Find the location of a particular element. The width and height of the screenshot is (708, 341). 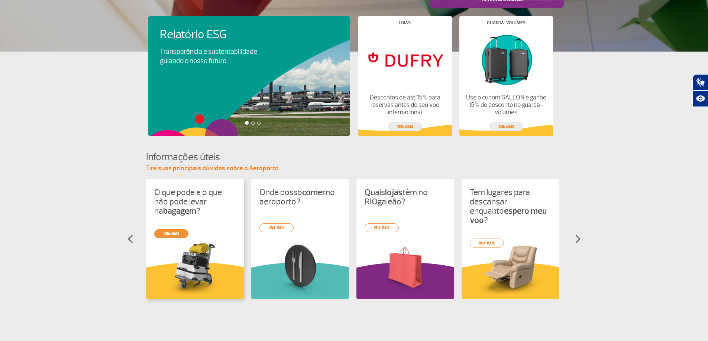

strong: espero meu voo is located at coordinates (508, 216).